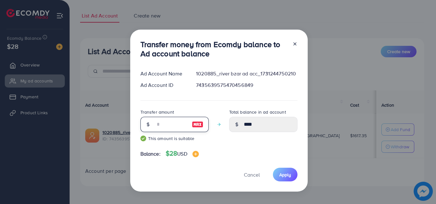 Image resolution: width=436 pixels, height=204 pixels. I want to click on div: Ad Account Name, so click(163, 74).